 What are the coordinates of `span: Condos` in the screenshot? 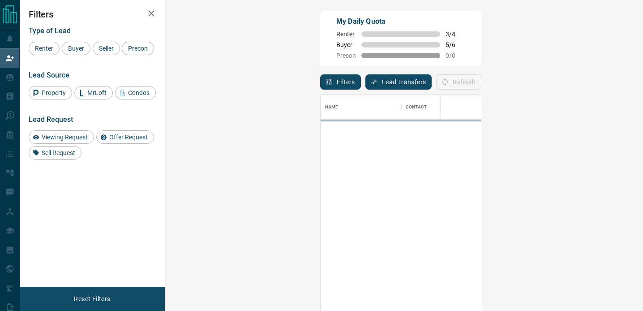 It's located at (139, 93).